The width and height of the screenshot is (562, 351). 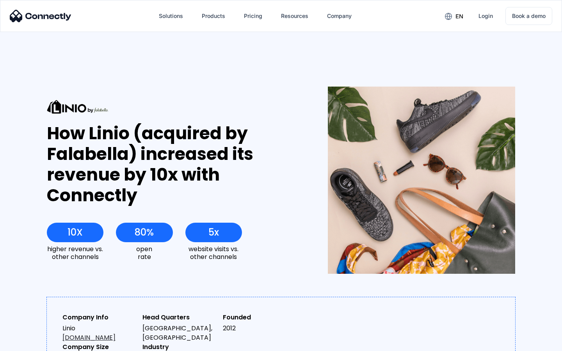 I want to click on div: 80%, so click(x=144, y=233).